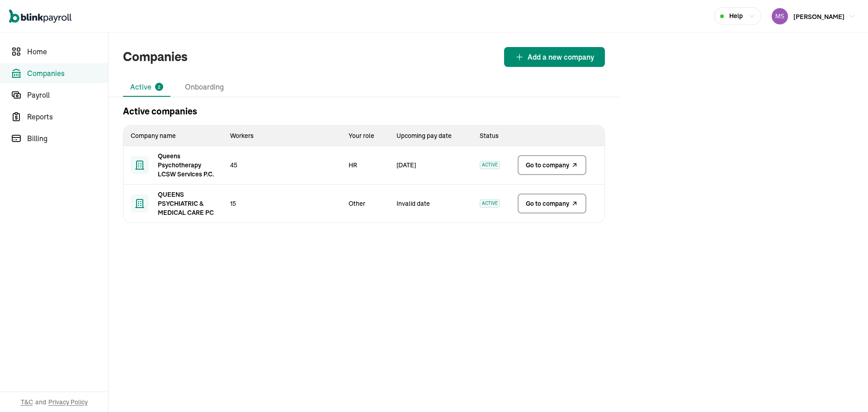 Image resolution: width=868 pixels, height=412 pixels. Describe the element at coordinates (68, 116) in the screenshot. I see `span: Reports` at that location.